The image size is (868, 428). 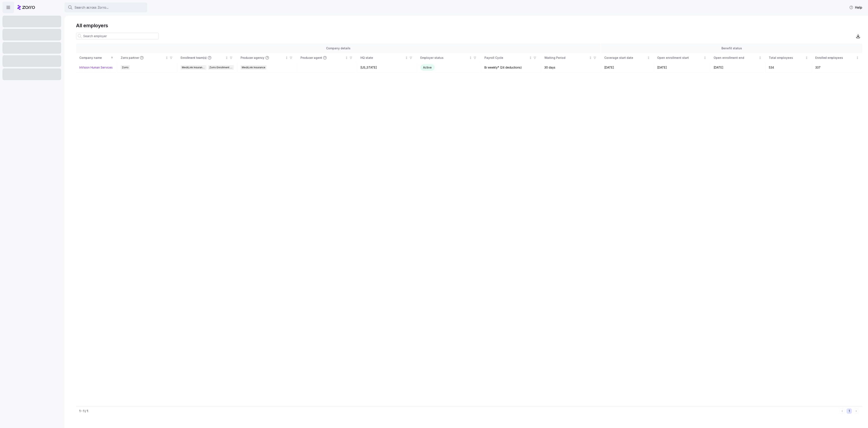 I want to click on th: Producer agentNot sorted, so click(x=327, y=58).